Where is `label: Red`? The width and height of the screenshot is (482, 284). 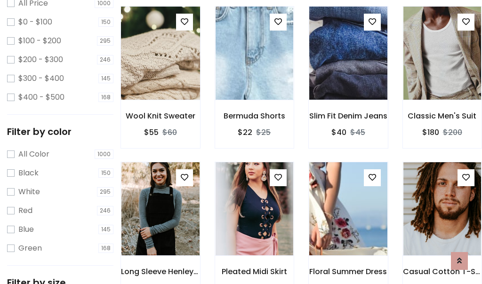
label: Red is located at coordinates (25, 211).